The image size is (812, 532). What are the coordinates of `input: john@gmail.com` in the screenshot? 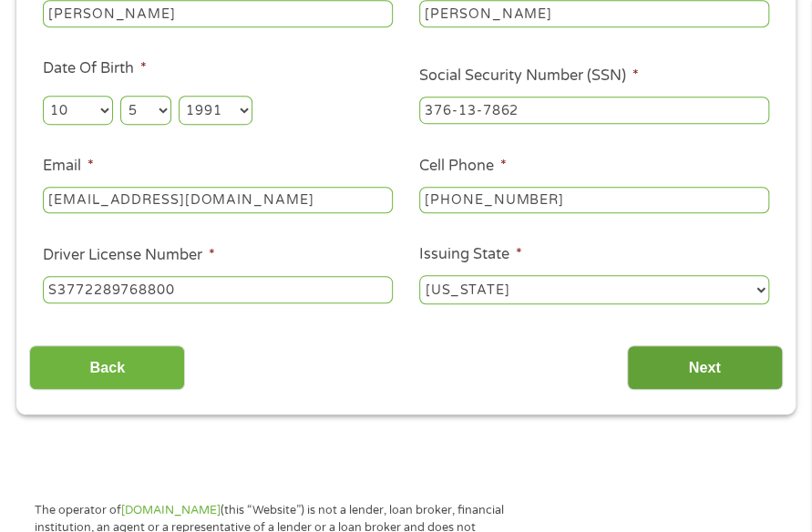 It's located at (218, 201).